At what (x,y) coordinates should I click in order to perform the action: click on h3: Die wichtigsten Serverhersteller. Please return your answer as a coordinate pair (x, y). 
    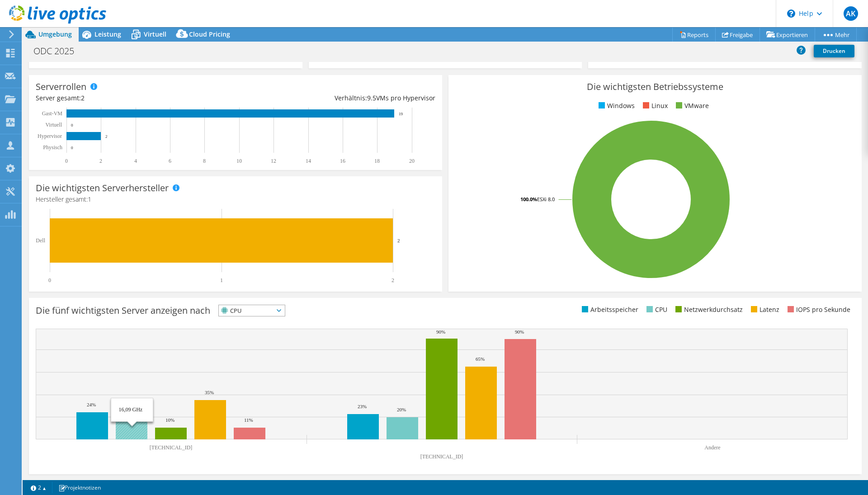
    Looking at the image, I should click on (103, 188).